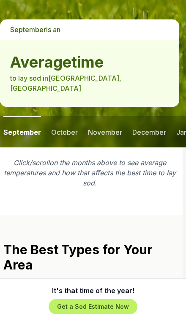  Describe the element at coordinates (28, 30) in the screenshot. I see `span: september` at that location.